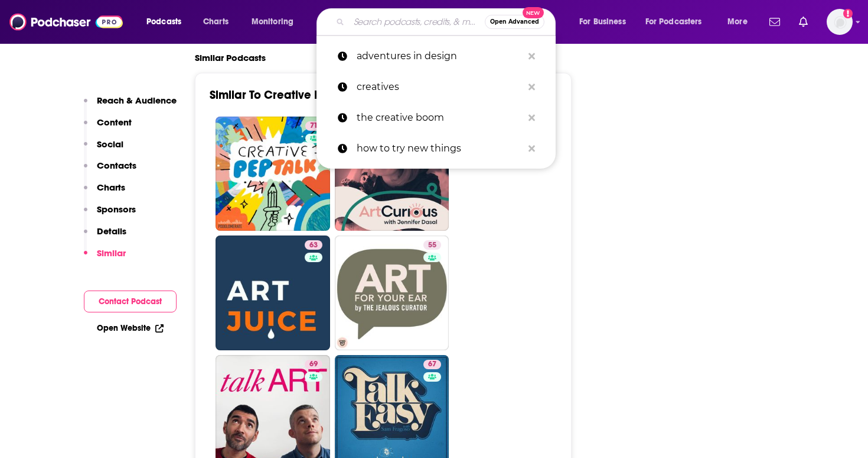 Image resolution: width=868 pixels, height=458 pixels. What do you see at coordinates (105, 192) in the screenshot?
I see `button: Charts` at bounding box center [105, 192].